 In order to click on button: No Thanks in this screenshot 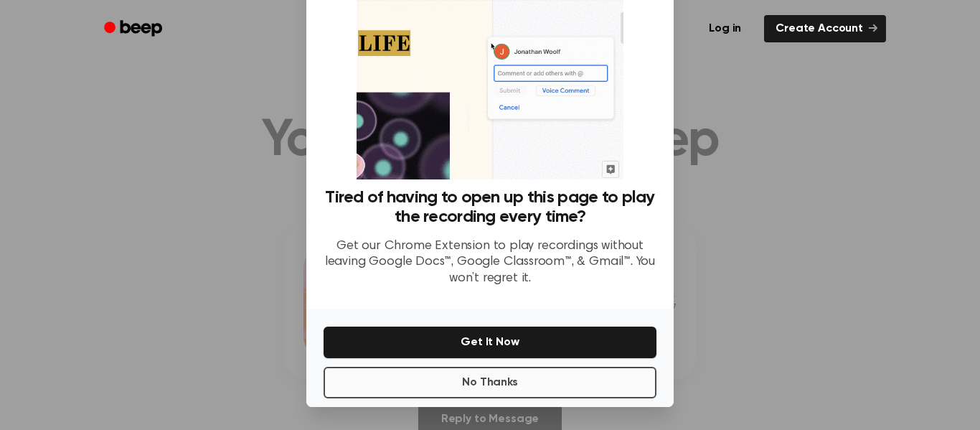, I will do `click(490, 382)`.